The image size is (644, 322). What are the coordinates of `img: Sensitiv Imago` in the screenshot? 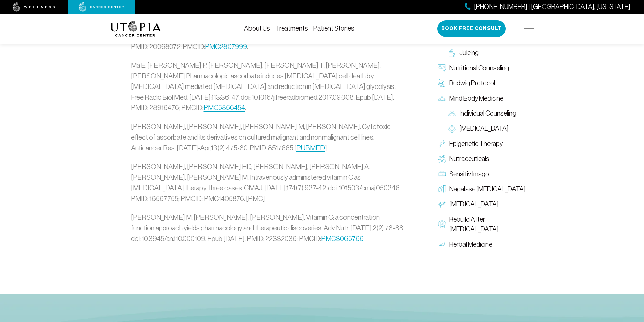 It's located at (442, 174).